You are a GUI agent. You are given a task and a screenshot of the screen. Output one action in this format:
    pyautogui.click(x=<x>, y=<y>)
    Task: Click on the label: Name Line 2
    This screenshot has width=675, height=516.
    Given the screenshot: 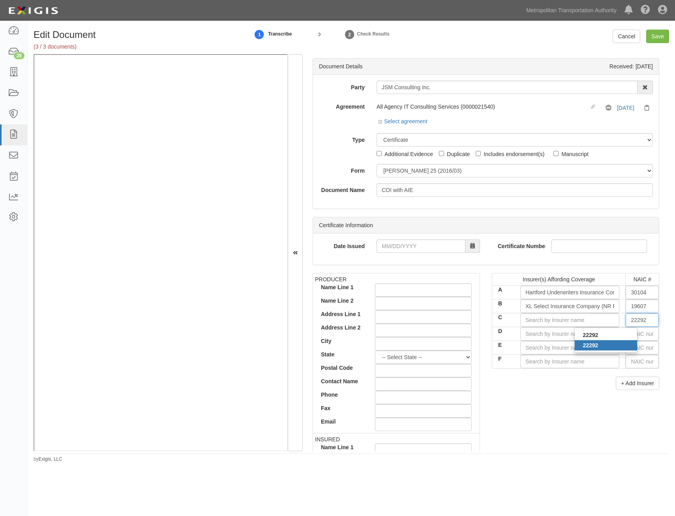 What is the action you would take?
    pyautogui.click(x=342, y=300)
    